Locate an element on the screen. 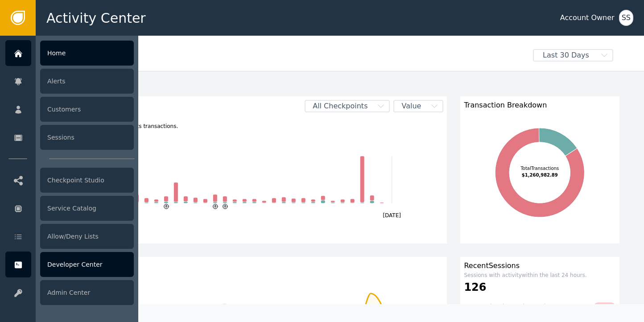 Image resolution: width=644 pixels, height=322 pixels. div: Recent Sessions is located at coordinates (539, 266).